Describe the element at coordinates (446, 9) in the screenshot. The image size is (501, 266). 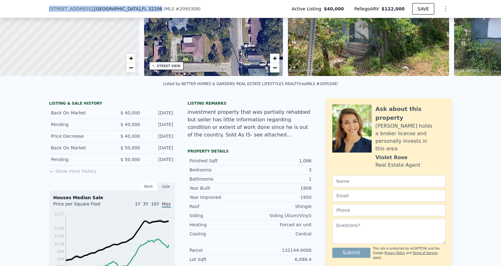
I see `button: Show Options` at that location.